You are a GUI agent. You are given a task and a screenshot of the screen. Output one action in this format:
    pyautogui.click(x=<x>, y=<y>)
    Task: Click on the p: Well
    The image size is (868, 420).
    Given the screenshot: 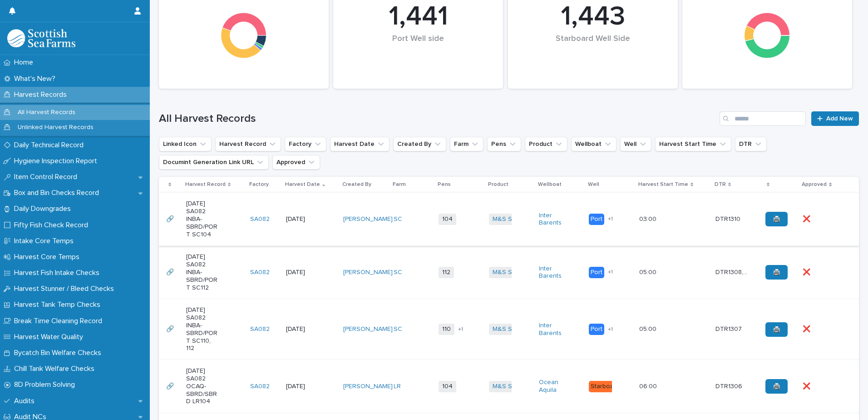 What is the action you would take?
    pyautogui.click(x=593, y=185)
    